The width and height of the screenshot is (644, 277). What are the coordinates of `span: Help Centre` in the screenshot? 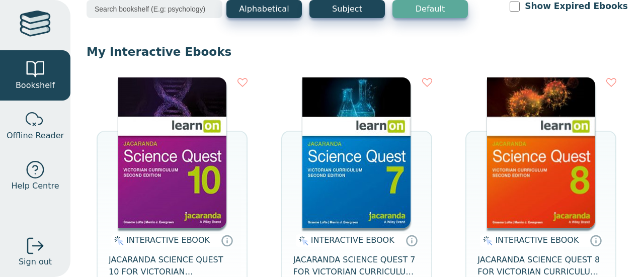 It's located at (34, 186).